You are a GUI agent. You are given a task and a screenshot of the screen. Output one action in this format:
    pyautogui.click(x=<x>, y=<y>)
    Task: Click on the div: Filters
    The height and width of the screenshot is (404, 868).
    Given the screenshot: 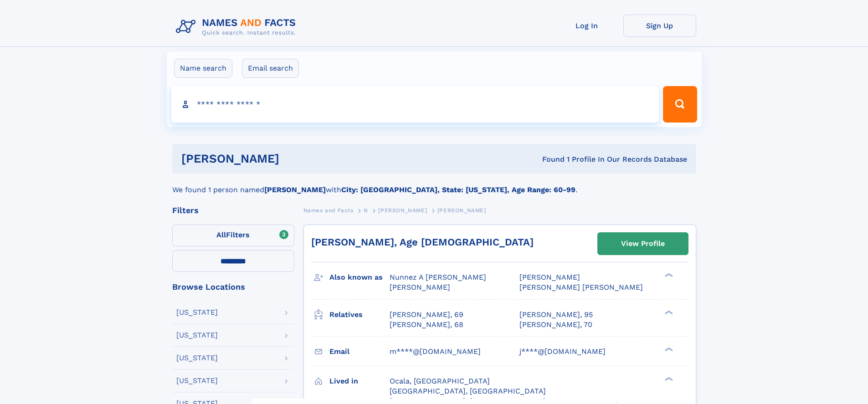 What is the action you would take?
    pyautogui.click(x=233, y=210)
    